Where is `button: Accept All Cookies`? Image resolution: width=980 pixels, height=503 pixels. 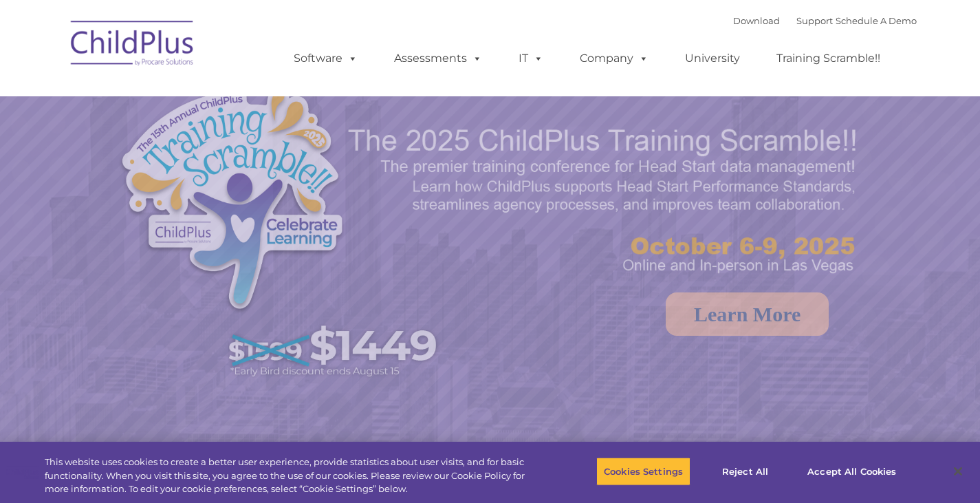 button: Accept All Cookies is located at coordinates (851, 471).